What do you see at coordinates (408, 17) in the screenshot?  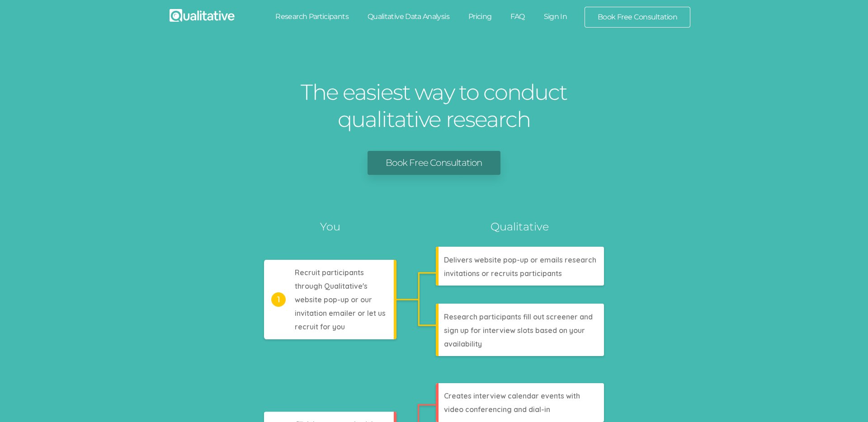 I see `a: Qualitative Data Analysis` at bounding box center [408, 17].